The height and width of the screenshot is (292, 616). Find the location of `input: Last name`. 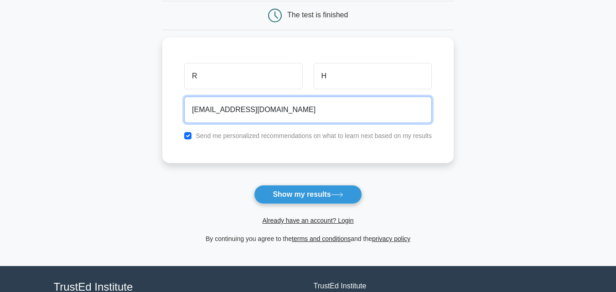

input: Last name is located at coordinates (373, 76).